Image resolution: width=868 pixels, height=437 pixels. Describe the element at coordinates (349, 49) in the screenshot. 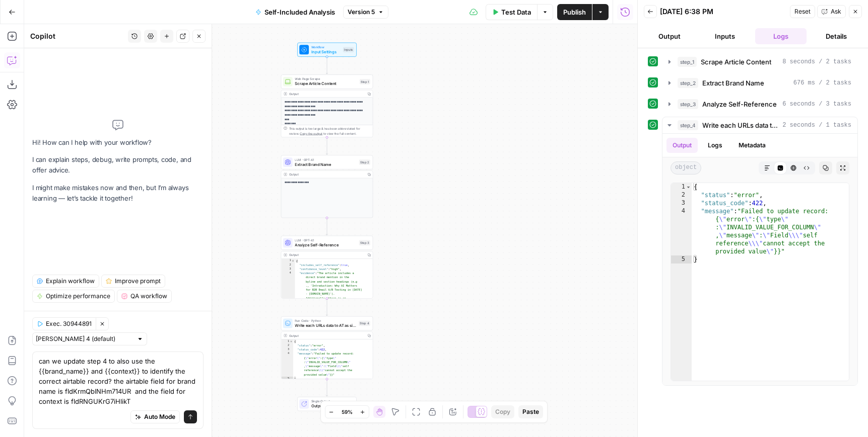

I see `div: Inputs` at that location.